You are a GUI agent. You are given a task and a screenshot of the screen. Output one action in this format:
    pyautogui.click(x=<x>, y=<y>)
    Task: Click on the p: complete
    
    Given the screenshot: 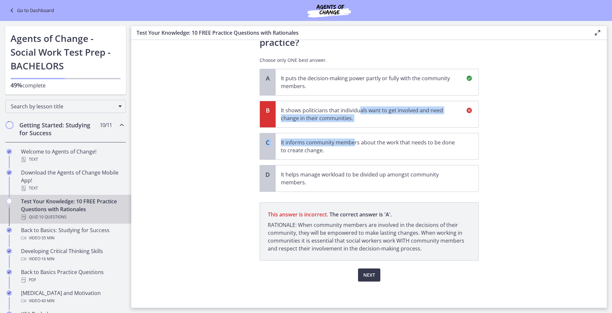 What is the action you would take?
    pyautogui.click(x=66, y=85)
    